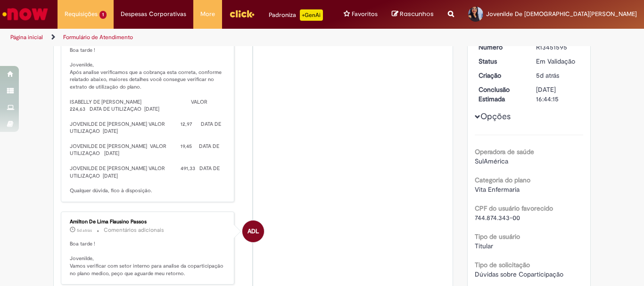 The image size is (644, 286). I want to click on div: Padroniza, so click(295, 15).